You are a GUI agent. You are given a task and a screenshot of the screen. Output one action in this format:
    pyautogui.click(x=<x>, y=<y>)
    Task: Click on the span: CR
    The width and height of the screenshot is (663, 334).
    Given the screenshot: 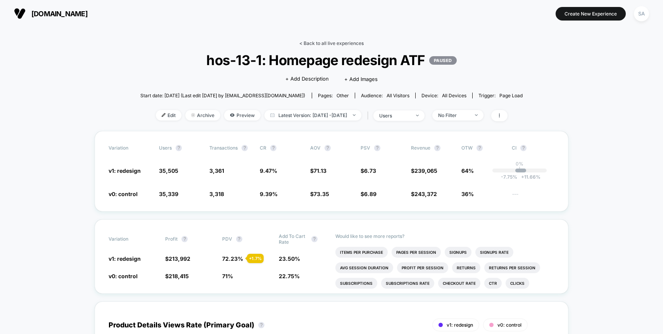 What is the action you would take?
    pyautogui.click(x=263, y=148)
    